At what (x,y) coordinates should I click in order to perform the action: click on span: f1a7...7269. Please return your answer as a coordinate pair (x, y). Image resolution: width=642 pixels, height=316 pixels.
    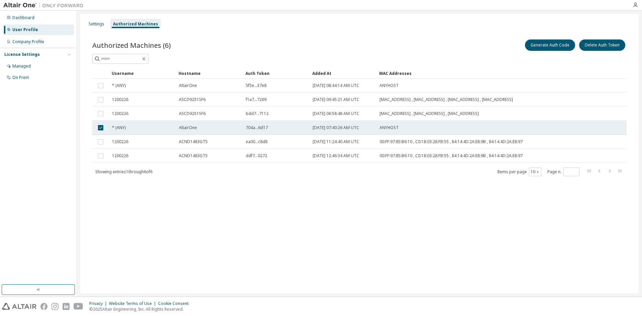
    Looking at the image, I should click on (256, 100).